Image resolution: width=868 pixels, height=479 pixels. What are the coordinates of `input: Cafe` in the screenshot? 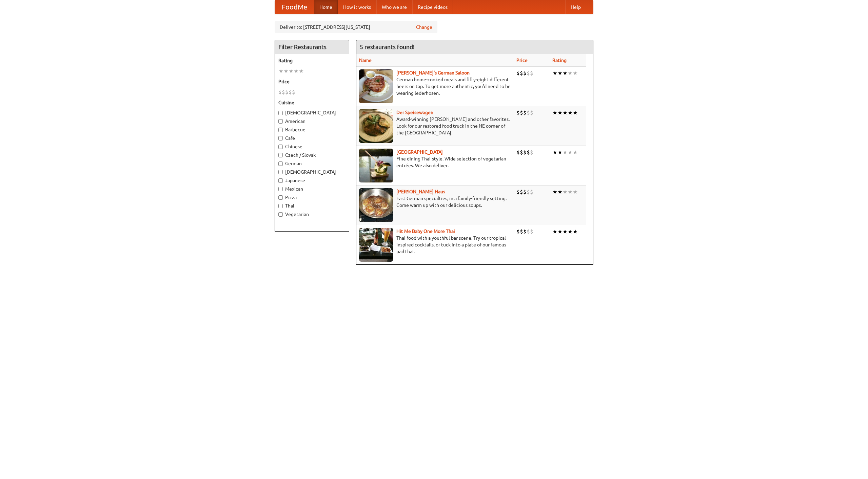 It's located at (281, 138).